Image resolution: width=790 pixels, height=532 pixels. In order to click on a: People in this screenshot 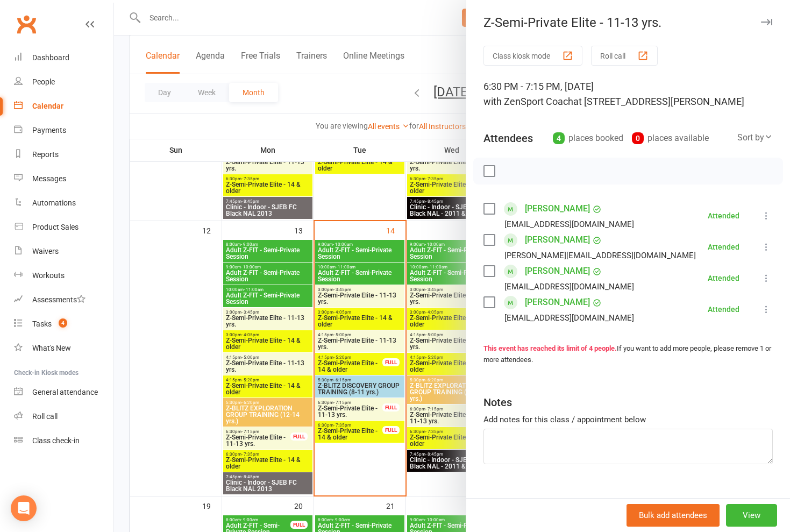, I will do `click(63, 82)`.